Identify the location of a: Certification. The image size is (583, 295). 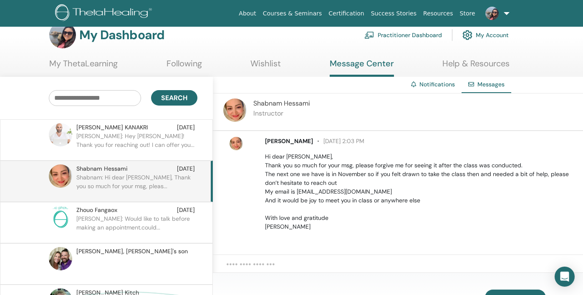
(346, 13).